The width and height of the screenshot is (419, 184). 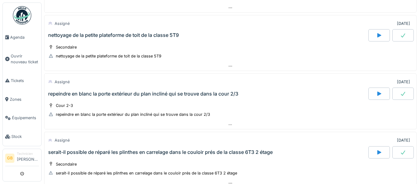 I want to click on span: Stock, so click(x=25, y=136).